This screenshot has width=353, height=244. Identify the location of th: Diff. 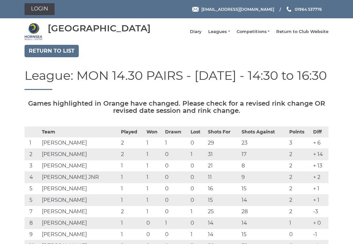
(320, 132).